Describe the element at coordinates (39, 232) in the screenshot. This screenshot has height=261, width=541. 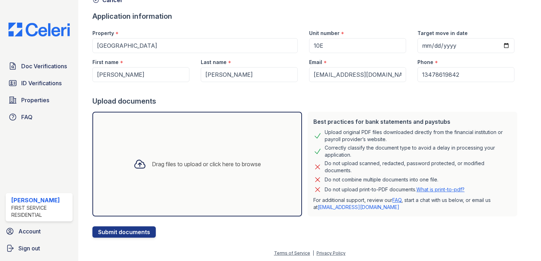
I see `a: Account` at that location.